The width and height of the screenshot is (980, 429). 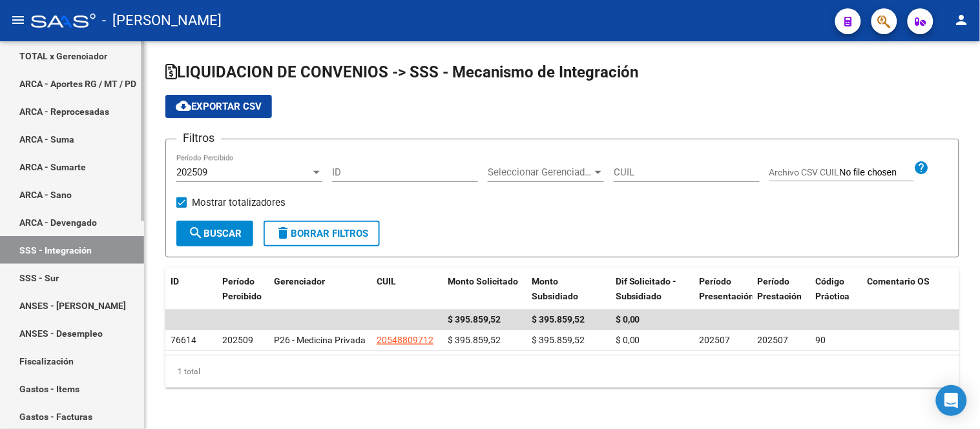 I want to click on datatable-header-cell: CUIL, so click(x=407, y=297).